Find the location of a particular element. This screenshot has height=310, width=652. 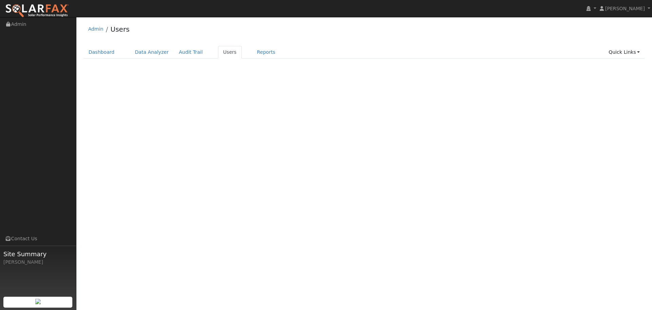

a: Reports is located at coordinates (266, 52).